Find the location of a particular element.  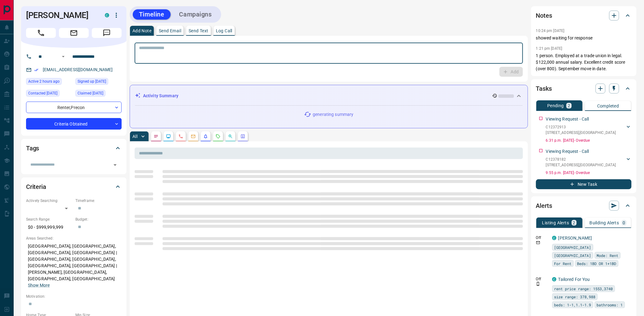

svg: Emails is located at coordinates (193, 136).